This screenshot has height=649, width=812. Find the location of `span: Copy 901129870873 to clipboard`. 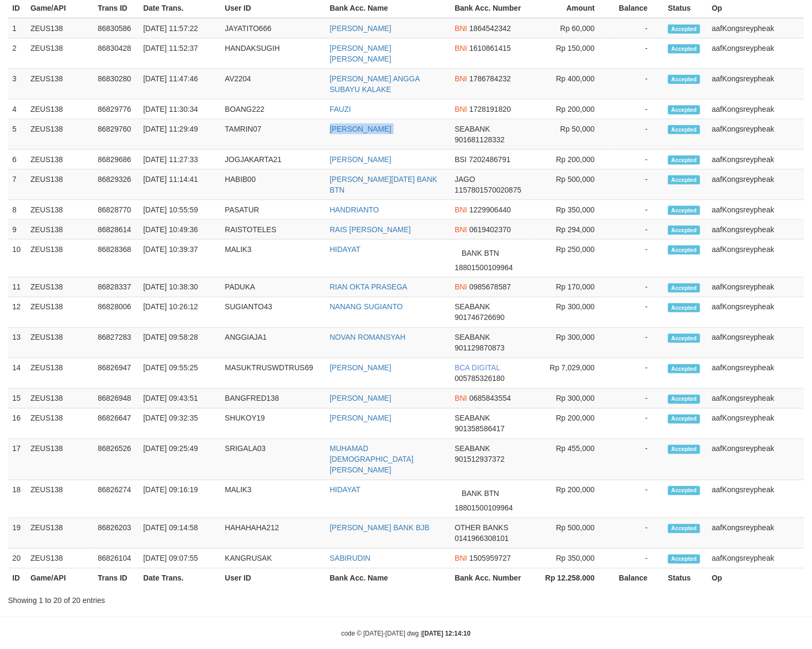

span: Copy 901129870873 to clipboard is located at coordinates (479, 349).